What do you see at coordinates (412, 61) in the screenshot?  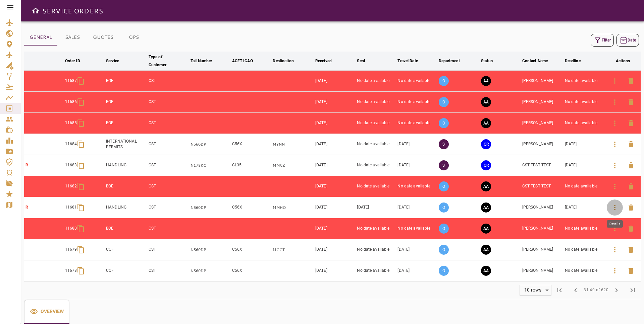 I see `span: Travel Date` at bounding box center [412, 61].